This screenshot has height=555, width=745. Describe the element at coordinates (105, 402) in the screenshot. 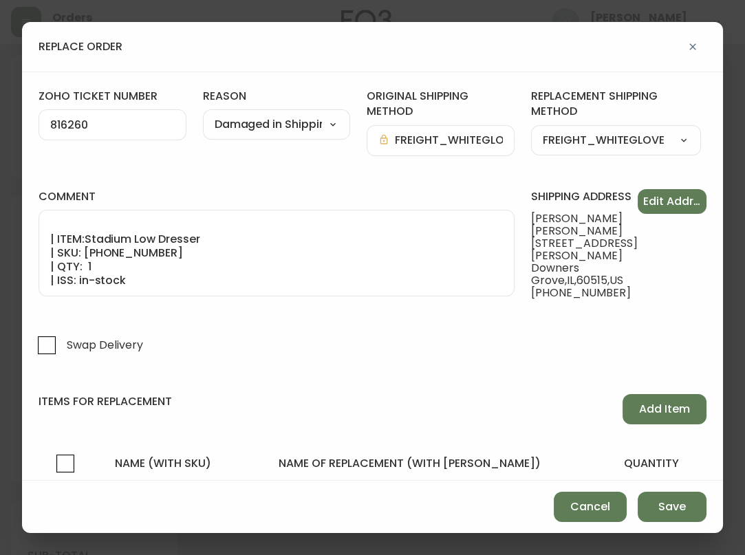

I see `h4: items for replacement` at that location.